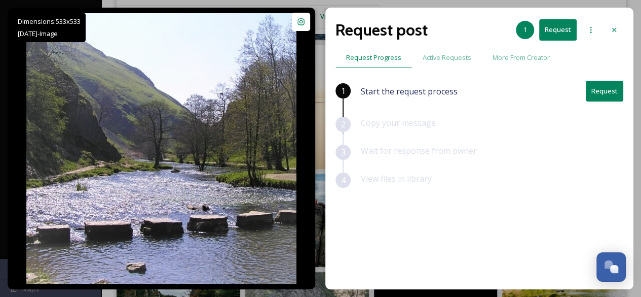  I want to click on span: Wait for response from owner, so click(419, 151).